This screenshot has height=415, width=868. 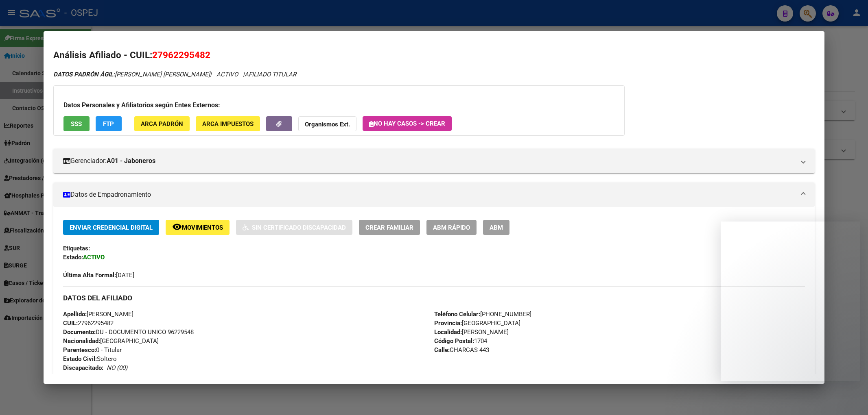 What do you see at coordinates (108, 124) in the screenshot?
I see `span: FTP` at bounding box center [108, 124].